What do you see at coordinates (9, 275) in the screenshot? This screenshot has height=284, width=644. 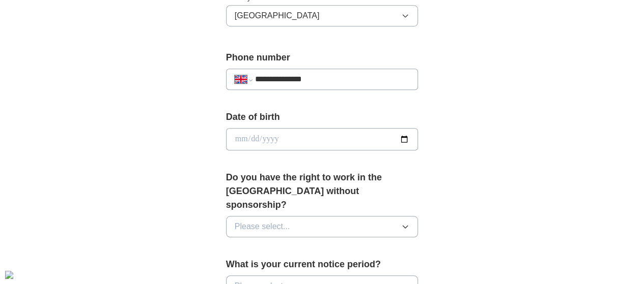 I see `div: Cookie consent button` at bounding box center [9, 275].